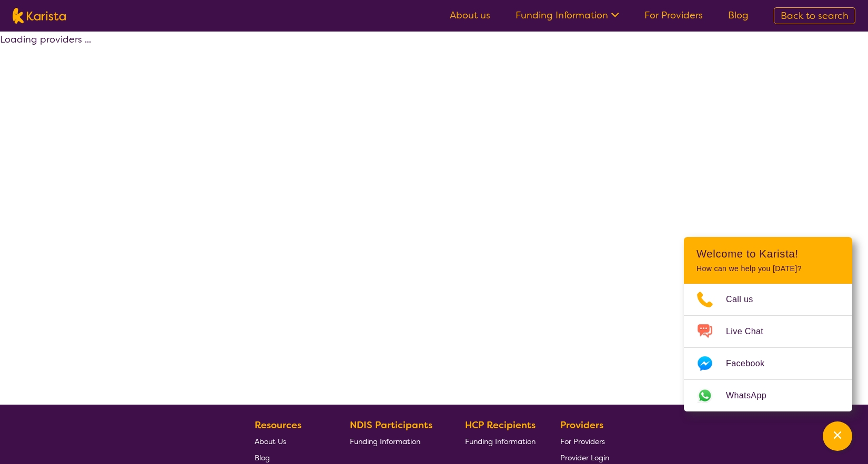  Describe the element at coordinates (751, 332) in the screenshot. I see `span: Live Chat` at that location.